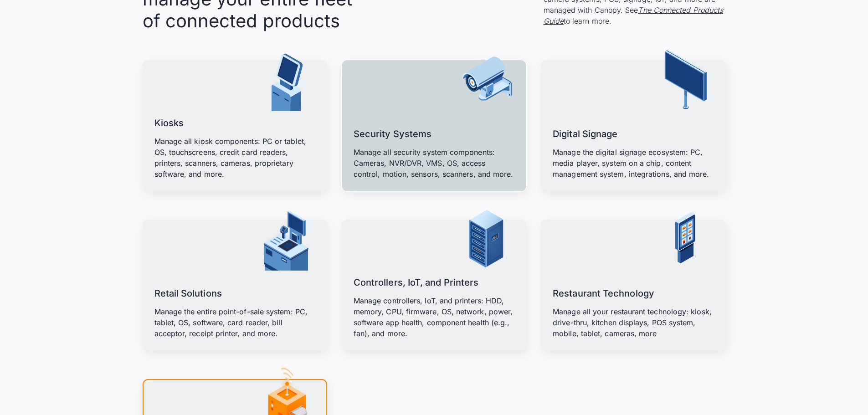 This screenshot has width=868, height=415. Describe the element at coordinates (188, 293) in the screenshot. I see `h3: Retail Solutions` at that location.